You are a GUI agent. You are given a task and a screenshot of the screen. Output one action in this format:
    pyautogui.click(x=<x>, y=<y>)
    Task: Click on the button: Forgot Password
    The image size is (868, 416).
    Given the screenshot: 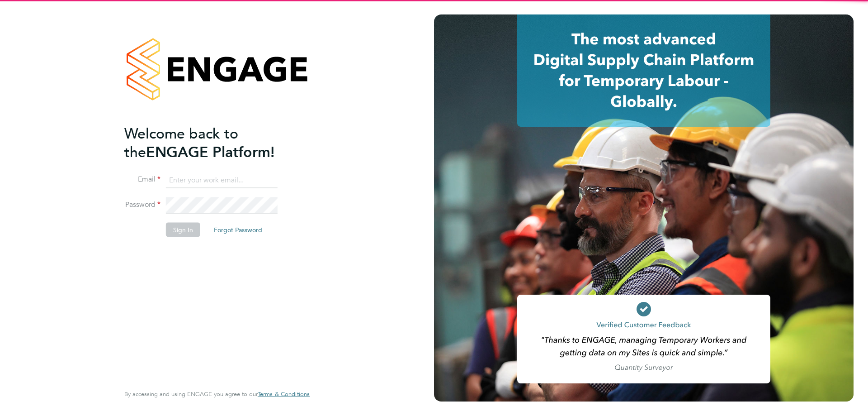 What is the action you would take?
    pyautogui.click(x=238, y=229)
    